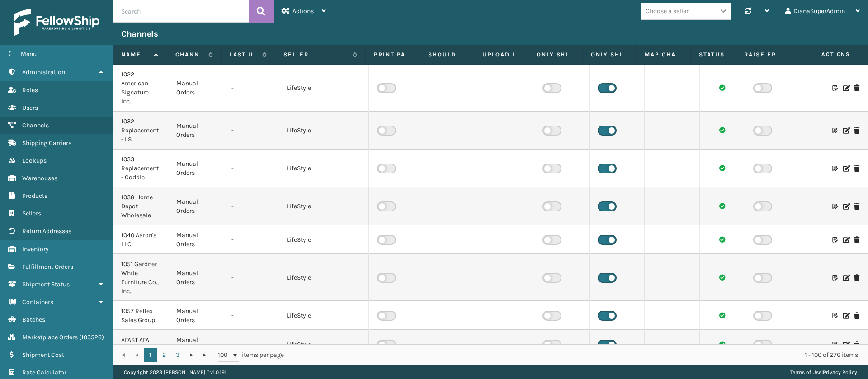 The height and width of the screenshot is (379, 868). What do you see at coordinates (30, 90) in the screenshot?
I see `span: Roles` at bounding box center [30, 90].